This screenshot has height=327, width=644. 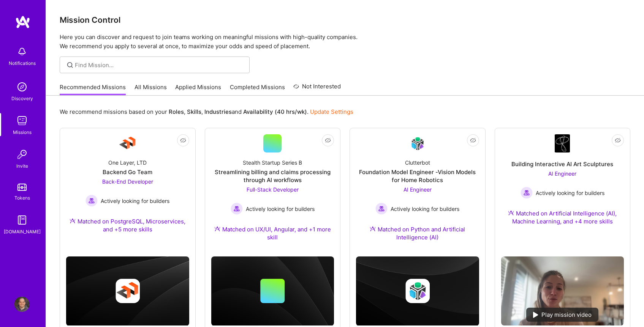 I want to click on i: icon SearchGrey, so click(x=70, y=65).